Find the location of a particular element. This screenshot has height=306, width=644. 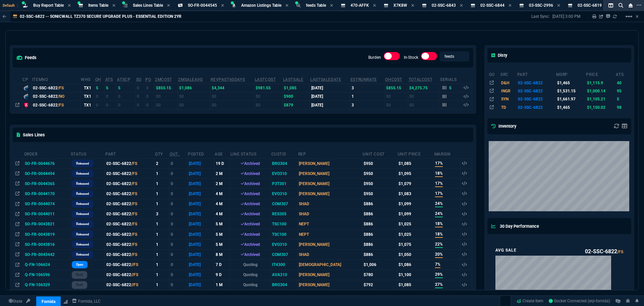

th: Unit Price is located at coordinates (416, 153).